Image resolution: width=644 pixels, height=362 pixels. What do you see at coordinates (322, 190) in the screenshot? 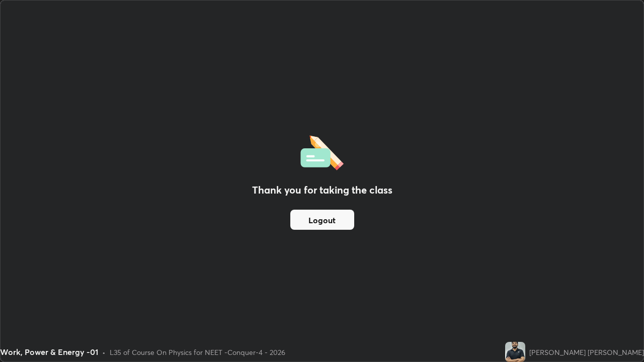
I see `h2: Thank you for taking the class` at bounding box center [322, 190].